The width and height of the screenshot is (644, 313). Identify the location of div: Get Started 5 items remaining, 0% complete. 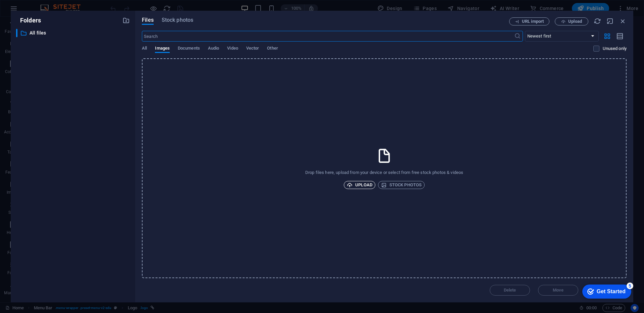
(30, 10).